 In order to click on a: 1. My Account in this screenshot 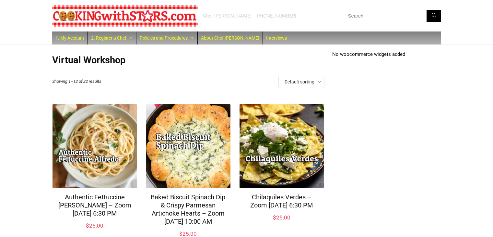, I will do `click(70, 38)`.